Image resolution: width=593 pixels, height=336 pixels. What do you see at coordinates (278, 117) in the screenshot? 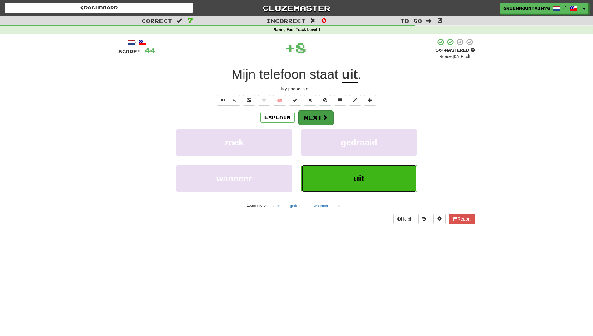
I see `button: Explain` at bounding box center [278, 117].